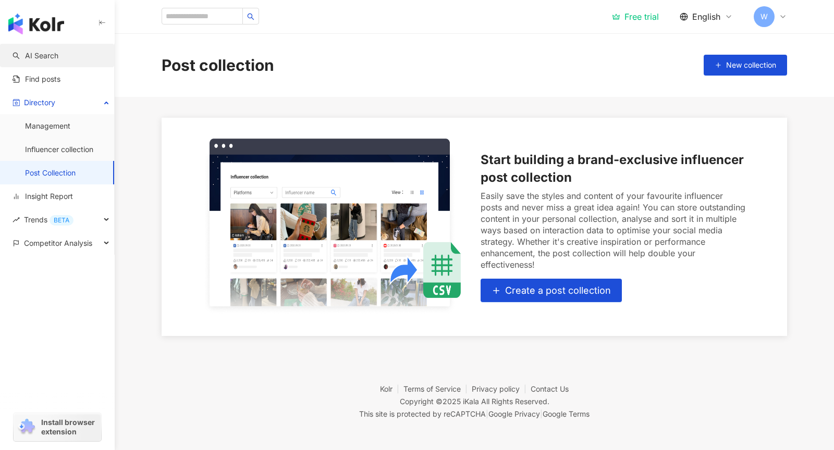 Image resolution: width=834 pixels, height=450 pixels. What do you see at coordinates (35, 56) in the screenshot?
I see `a: searchAI Search` at bounding box center [35, 56].